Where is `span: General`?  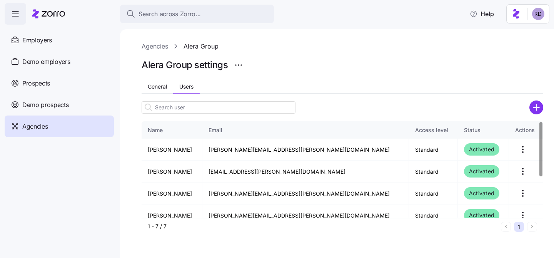
span: General is located at coordinates (157, 87).